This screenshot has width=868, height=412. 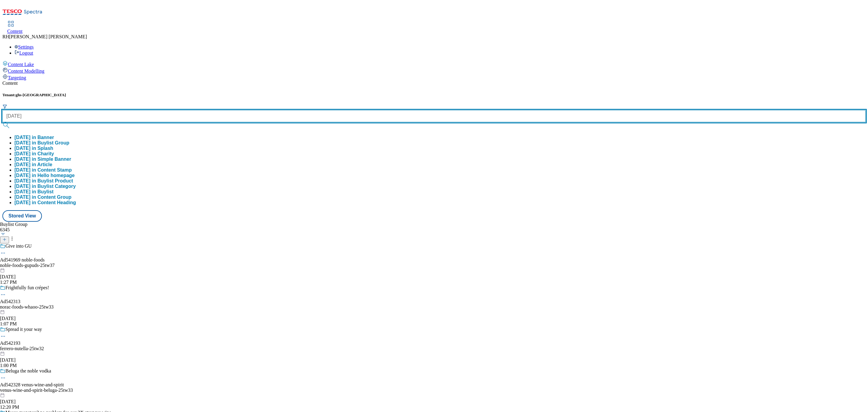 I want to click on span: Content, so click(x=15, y=31).